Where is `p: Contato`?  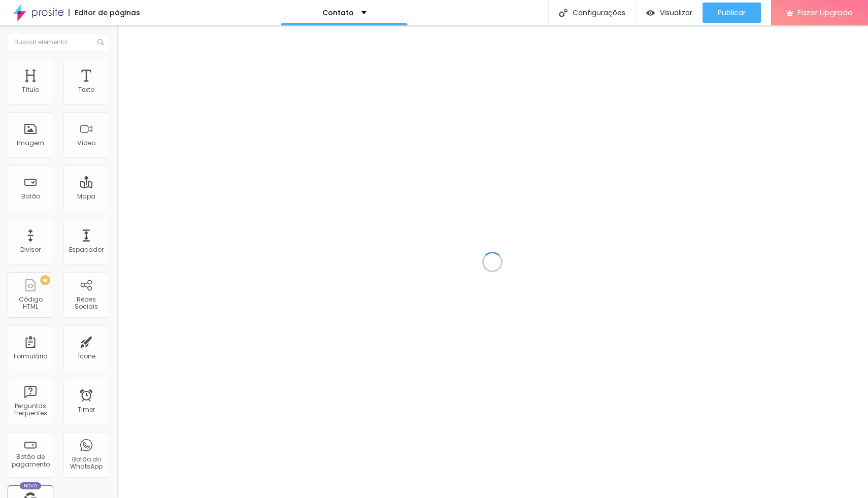
p: Contato is located at coordinates (338, 13).